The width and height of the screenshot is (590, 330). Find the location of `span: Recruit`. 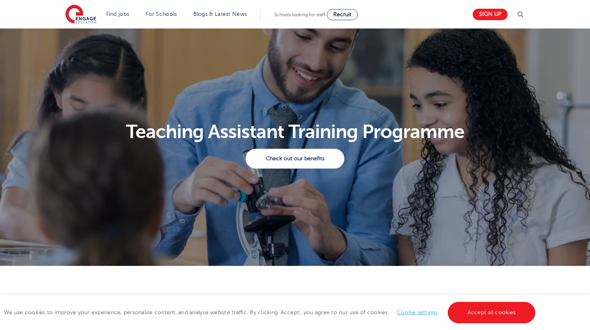

span: Recruit is located at coordinates (342, 14).